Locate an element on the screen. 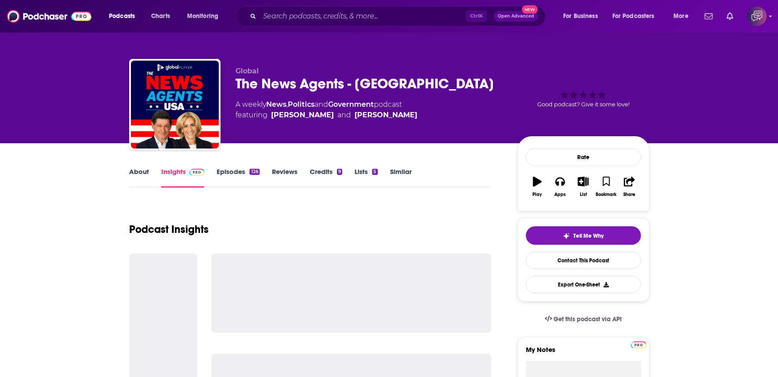 This screenshot has width=778, height=377. div: 5 is located at coordinates (375, 172).